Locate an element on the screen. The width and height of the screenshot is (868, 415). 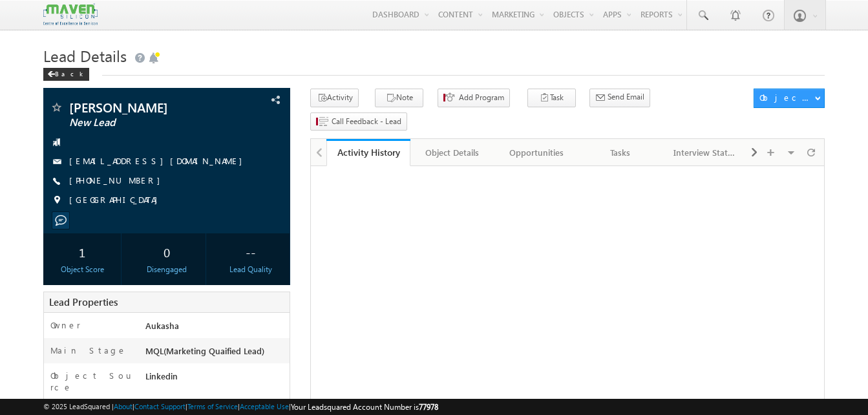
span: Add Program is located at coordinates (481, 98).